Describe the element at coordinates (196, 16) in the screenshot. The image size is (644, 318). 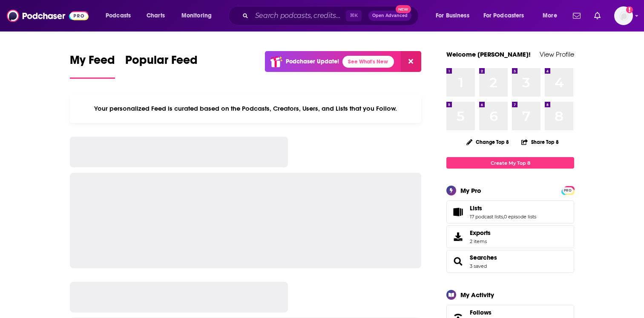
I see `span: Monitoring` at that location.